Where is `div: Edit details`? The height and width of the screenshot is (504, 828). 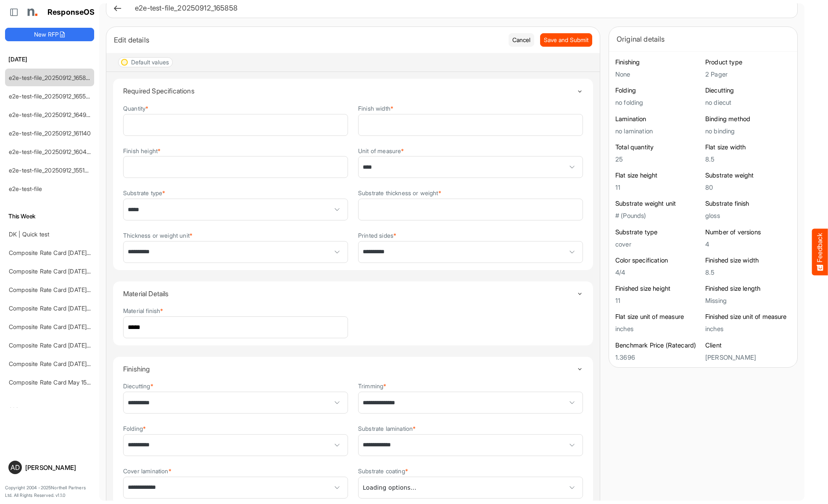
div: Edit details is located at coordinates (308, 40).